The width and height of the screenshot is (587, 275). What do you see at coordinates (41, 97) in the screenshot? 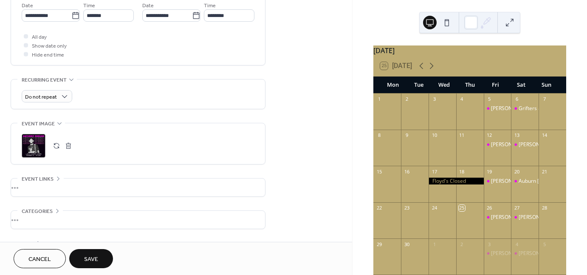
I see `span: Do not repeat` at bounding box center [41, 97].